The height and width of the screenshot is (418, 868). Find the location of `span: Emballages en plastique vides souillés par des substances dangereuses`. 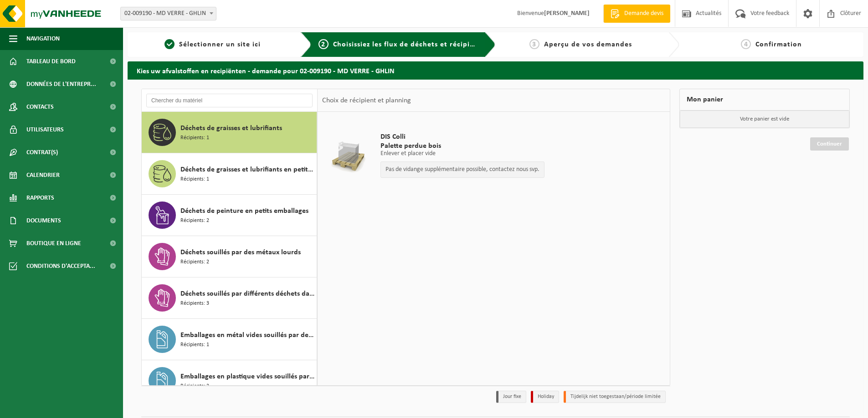

span: Emballages en plastique vides souillés par des substances dangereuses is located at coordinates (248, 377).